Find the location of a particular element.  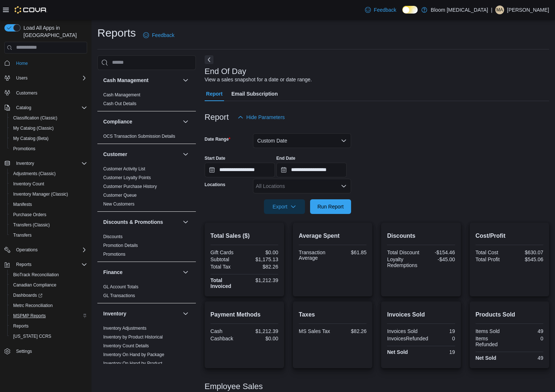

span: Report is located at coordinates (214, 93).